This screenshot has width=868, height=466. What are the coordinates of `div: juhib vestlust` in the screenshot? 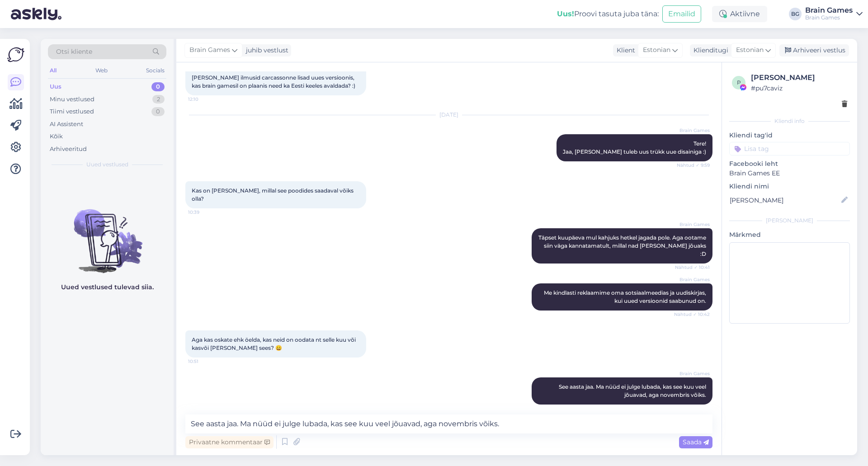 It's located at (265, 50).